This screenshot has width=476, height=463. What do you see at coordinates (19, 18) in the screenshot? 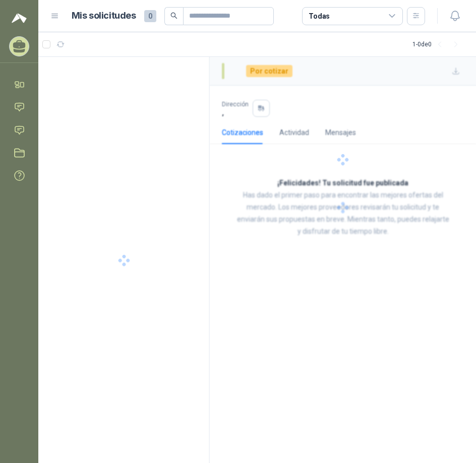
I see `img: Logo peakr` at bounding box center [19, 18].